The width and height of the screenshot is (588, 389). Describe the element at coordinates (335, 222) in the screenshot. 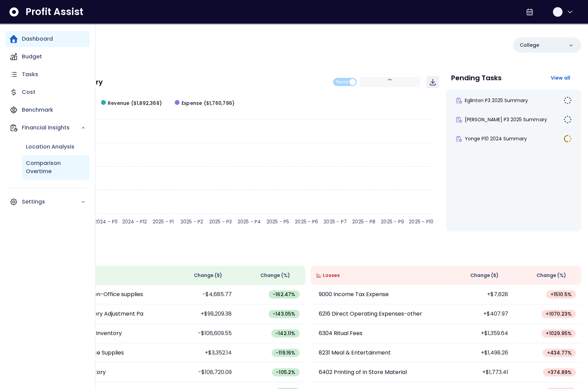

I see `text: 2025 - P7` at that location.